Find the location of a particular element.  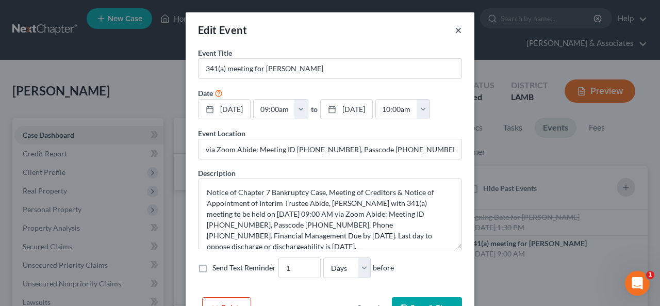

span: Event Title is located at coordinates (215, 53).